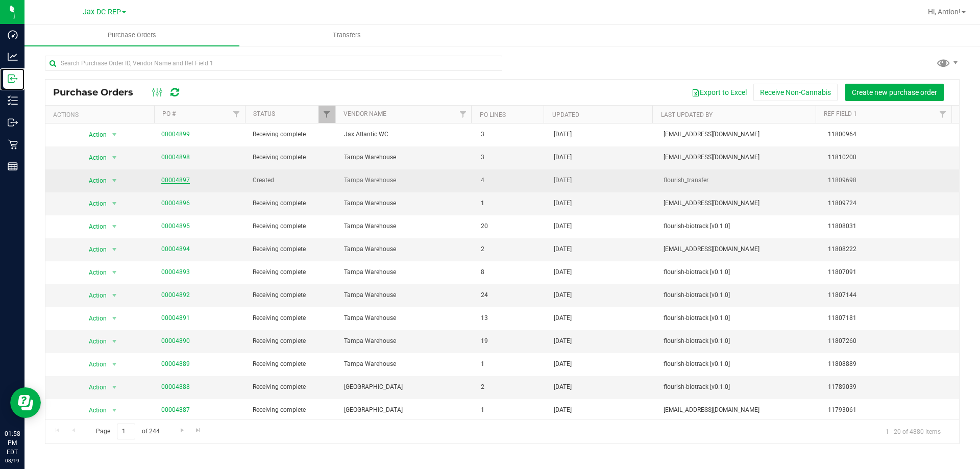  Describe the element at coordinates (890, 387) in the screenshot. I see `span: 11789039` at that location.